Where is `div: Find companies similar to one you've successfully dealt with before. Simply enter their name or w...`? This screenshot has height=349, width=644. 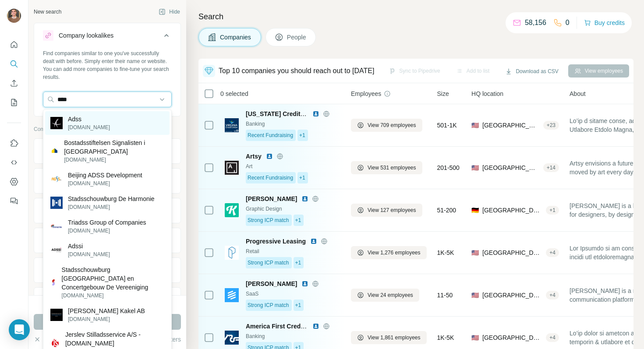
div: Find companies similar to one you've successfully dealt with before. Simply enter their name or w... is located at coordinates (107, 65).